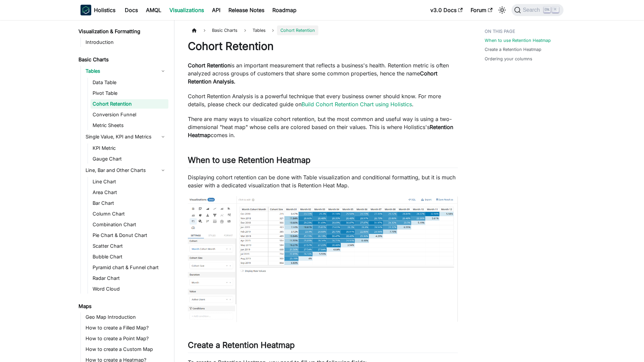  What do you see at coordinates (130, 278) in the screenshot?
I see `a: Radar Chart` at bounding box center [130, 278].